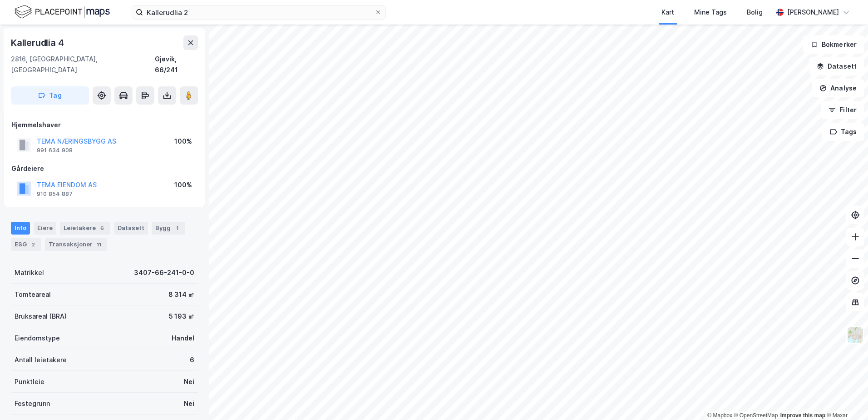  Describe the element at coordinates (33, 244) in the screenshot. I see `div: 2` at that location.